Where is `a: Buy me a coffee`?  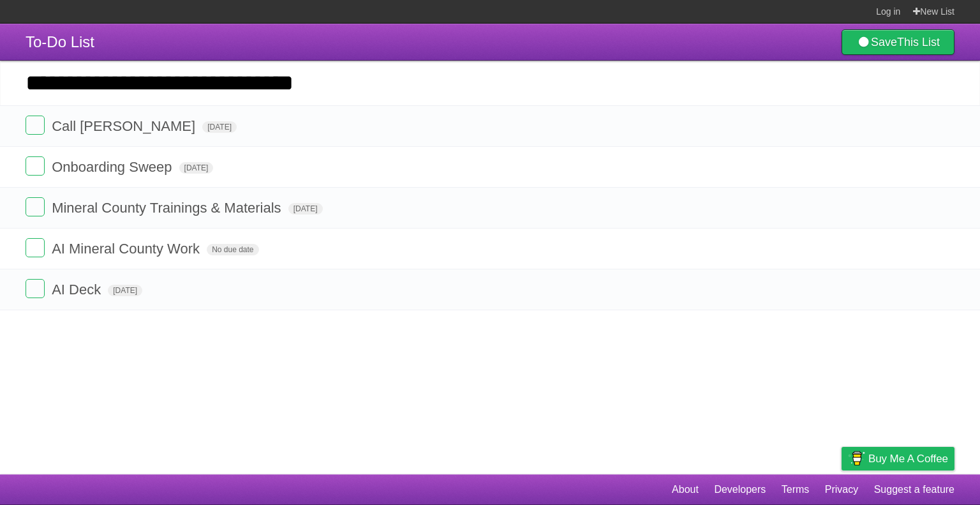 a: Buy me a coffee is located at coordinates (898, 458).